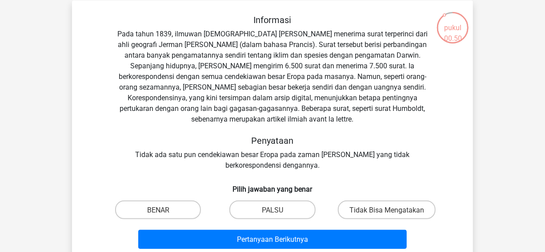 The height and width of the screenshot is (252, 545). What do you see at coordinates (387, 210) in the screenshot?
I see `font: Tidak Bisa Mengatakan` at bounding box center [387, 210].